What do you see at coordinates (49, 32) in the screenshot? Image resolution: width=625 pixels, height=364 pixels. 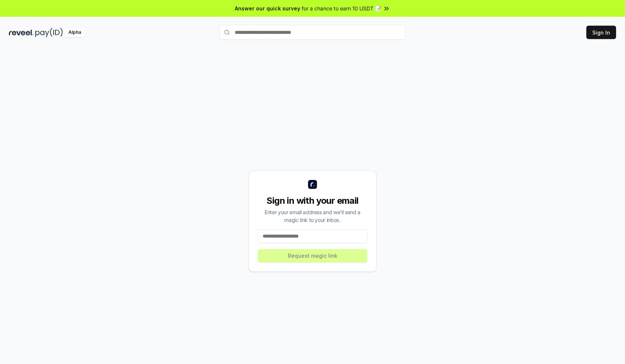 I see `img: pay_id` at bounding box center [49, 32].